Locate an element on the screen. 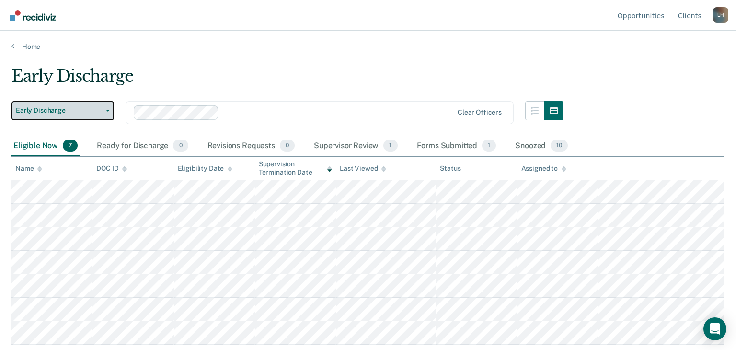  div: Status is located at coordinates (450, 168).